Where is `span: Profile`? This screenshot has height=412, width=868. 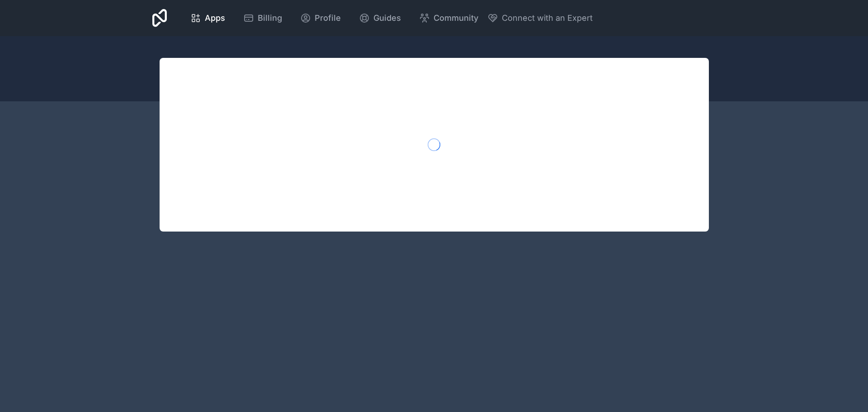 span: Profile is located at coordinates (328, 18).